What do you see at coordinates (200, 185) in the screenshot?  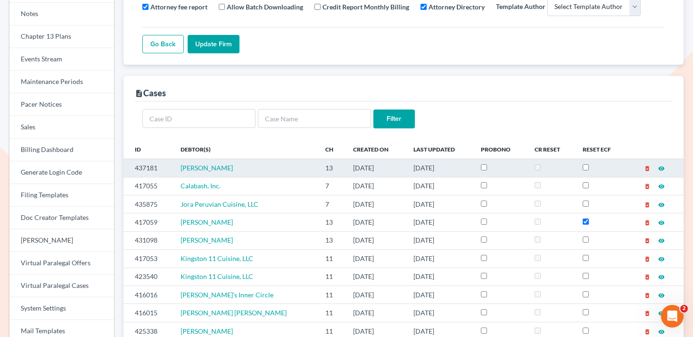 I see `a: Calabash, Inc.` at bounding box center [200, 185].